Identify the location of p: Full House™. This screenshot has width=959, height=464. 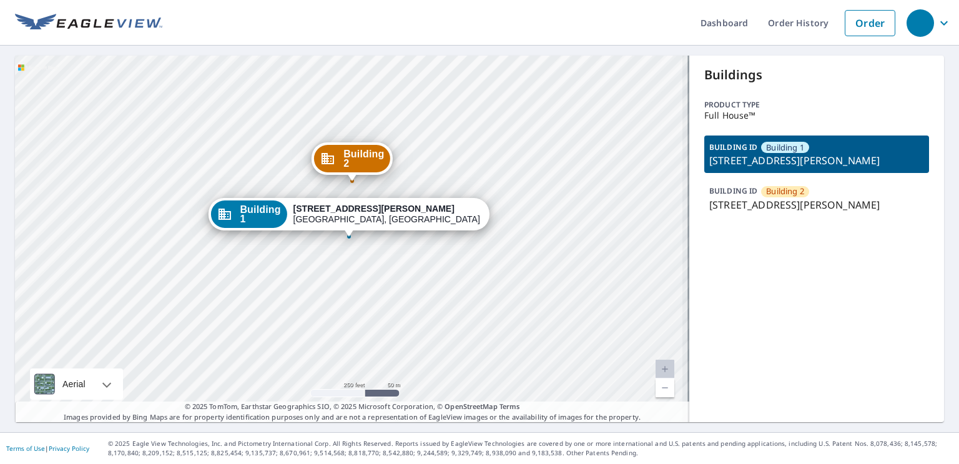
(817, 115).